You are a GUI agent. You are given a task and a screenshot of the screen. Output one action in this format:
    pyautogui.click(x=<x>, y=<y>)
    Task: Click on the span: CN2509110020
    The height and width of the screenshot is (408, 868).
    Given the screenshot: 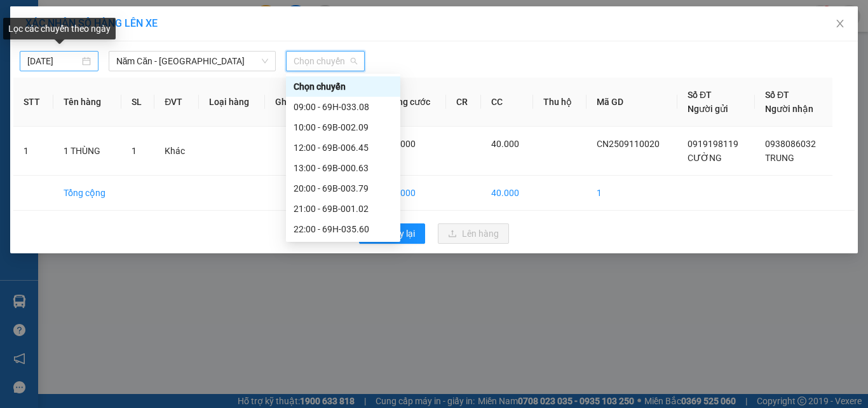 What is the action you would take?
    pyautogui.click(x=628, y=144)
    